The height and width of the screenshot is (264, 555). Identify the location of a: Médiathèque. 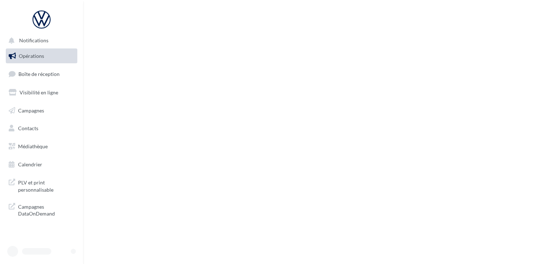
(42, 146).